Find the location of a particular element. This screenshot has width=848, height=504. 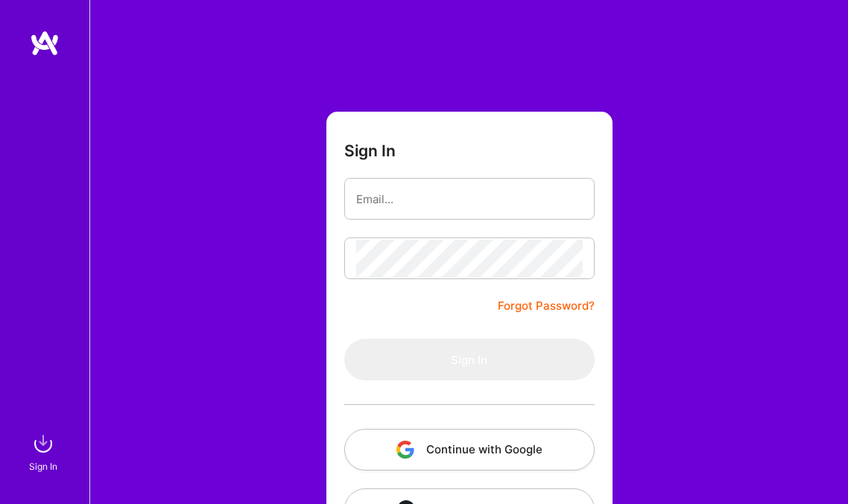

h3: Sign In is located at coordinates (370, 150).